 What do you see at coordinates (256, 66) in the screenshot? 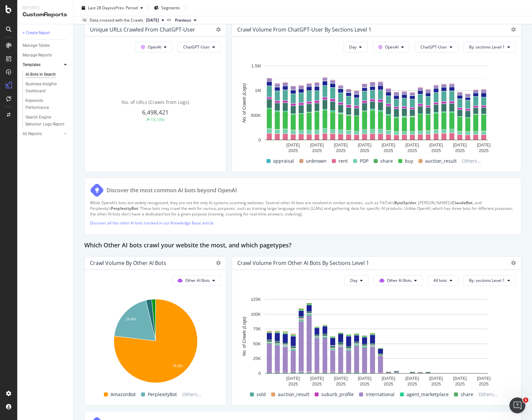
I see `text: 1.5M` at bounding box center [256, 66].